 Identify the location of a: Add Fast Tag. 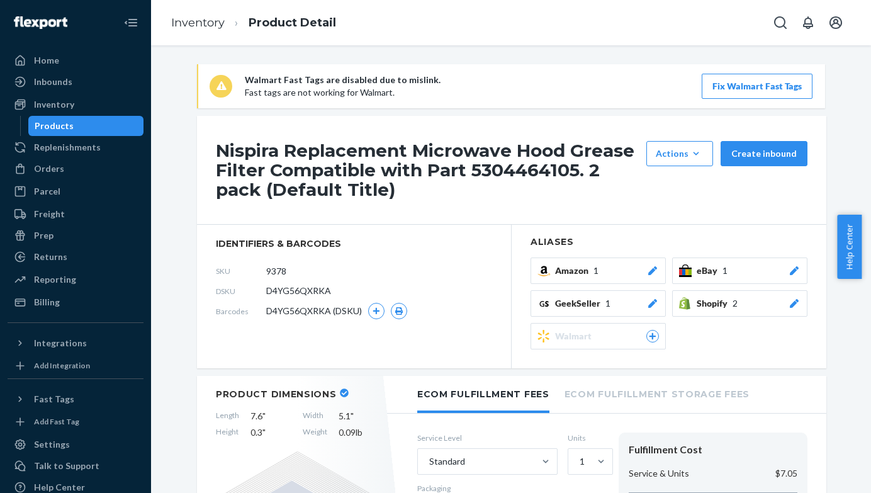
(75, 421).